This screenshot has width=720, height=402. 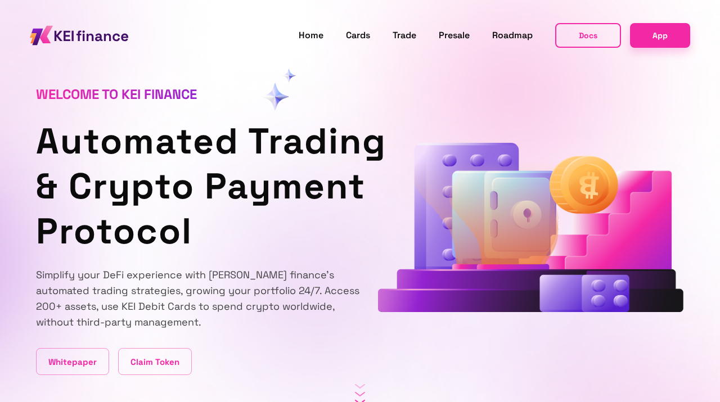 What do you see at coordinates (198, 186) in the screenshot?
I see `h1: Automated Trading & Crypto Payment Protocol` at bounding box center [198, 186].